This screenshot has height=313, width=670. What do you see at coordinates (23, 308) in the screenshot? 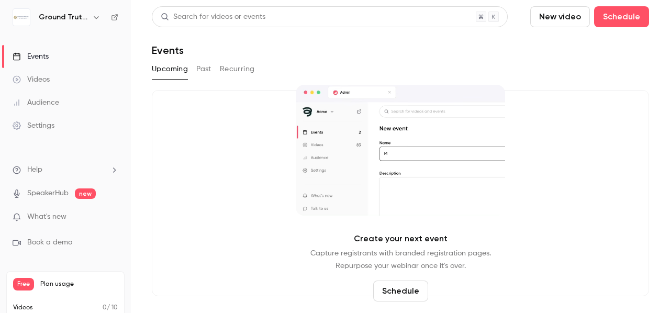
I see `p: Videos` at bounding box center [23, 308].